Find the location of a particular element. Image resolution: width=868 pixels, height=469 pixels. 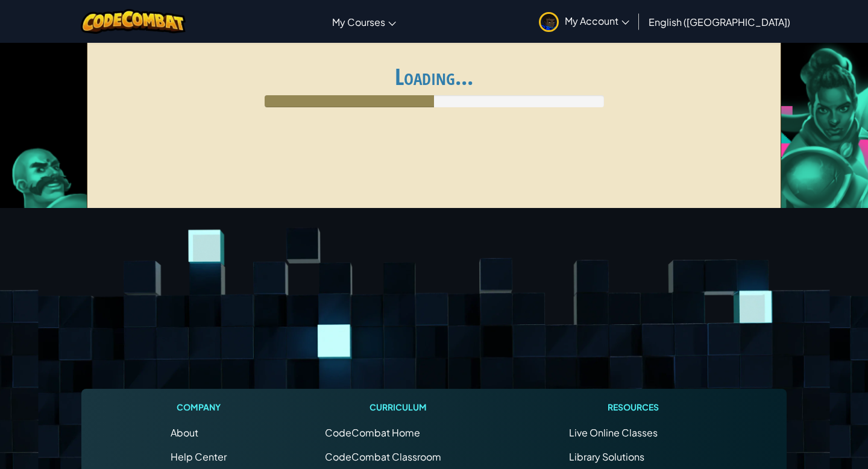

a: CodeCombat Classroom is located at coordinates (383, 457).